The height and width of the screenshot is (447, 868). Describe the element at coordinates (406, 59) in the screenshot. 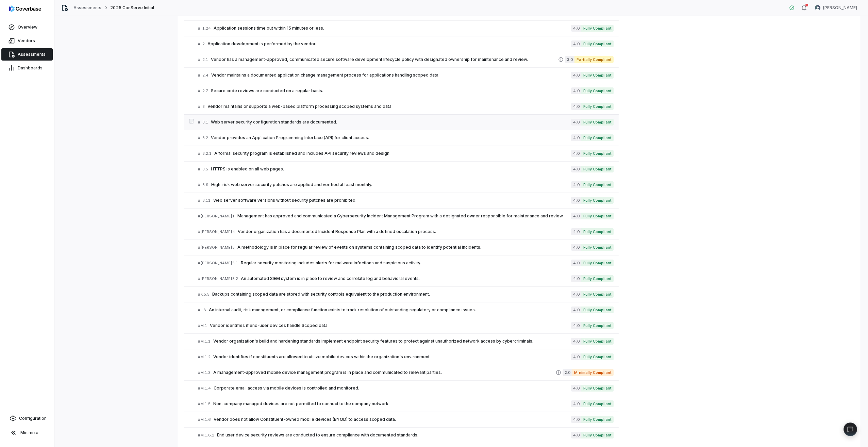

I see `a: #I.2.1Vendor has a management-approved, communicated secure software development lifecycle policy...` at that location.